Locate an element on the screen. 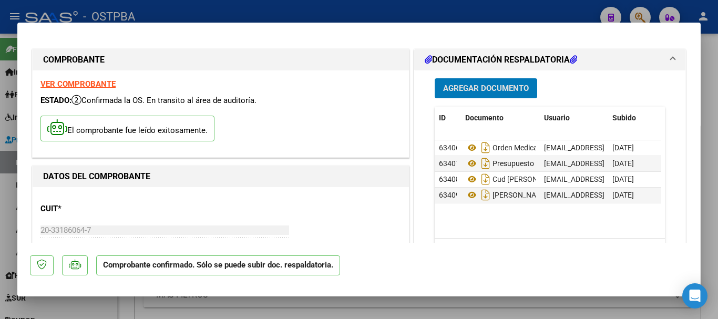 This screenshot has width=718, height=319. span: Usuario is located at coordinates (557, 118).